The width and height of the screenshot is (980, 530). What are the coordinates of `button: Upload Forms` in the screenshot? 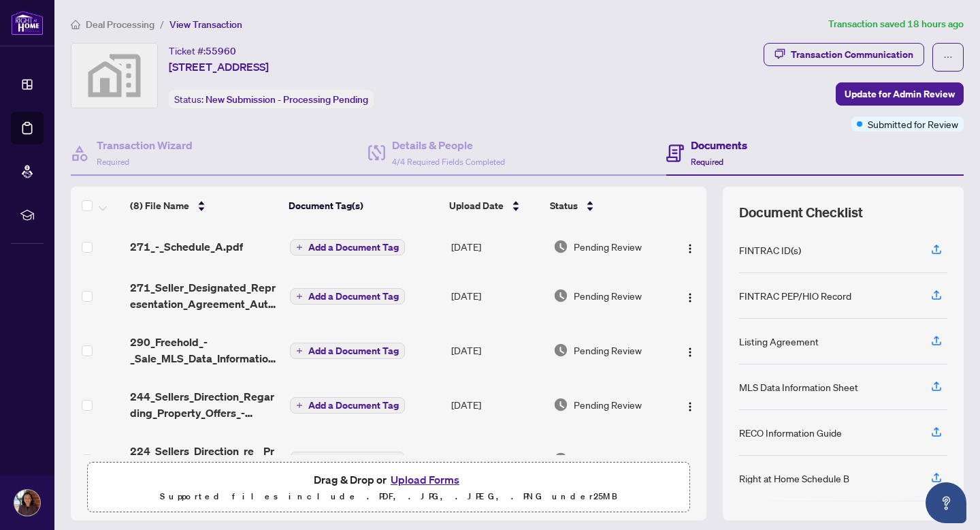 It's located at (424, 480).